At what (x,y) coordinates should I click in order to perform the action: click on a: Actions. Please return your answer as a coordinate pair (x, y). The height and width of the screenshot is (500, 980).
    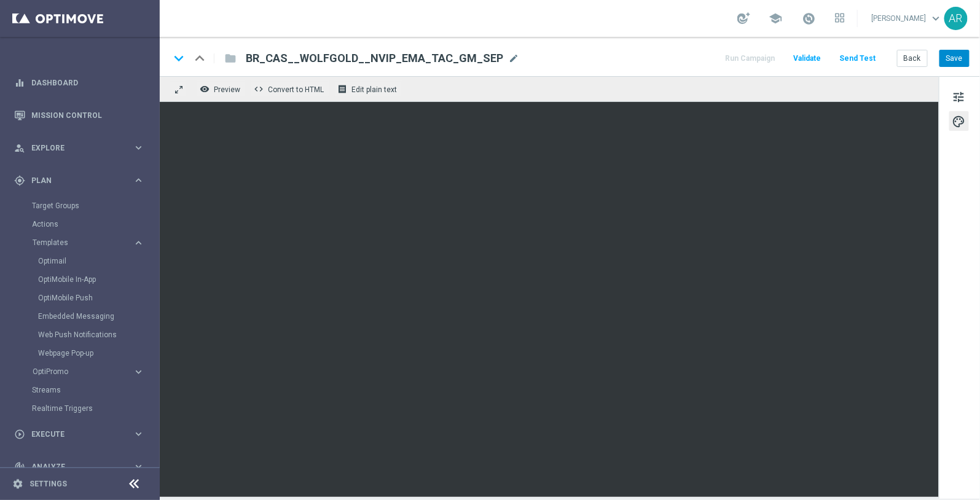
    Looking at the image, I should click on (80, 224).